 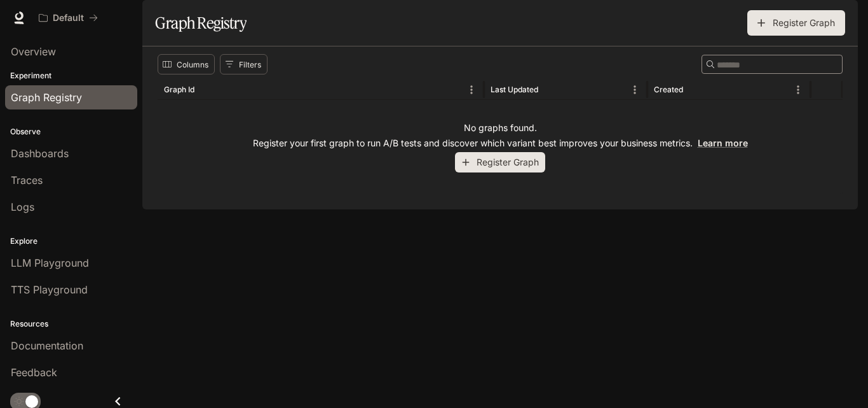 What do you see at coordinates (243, 64) in the screenshot?
I see `button: Show filters` at bounding box center [243, 64].